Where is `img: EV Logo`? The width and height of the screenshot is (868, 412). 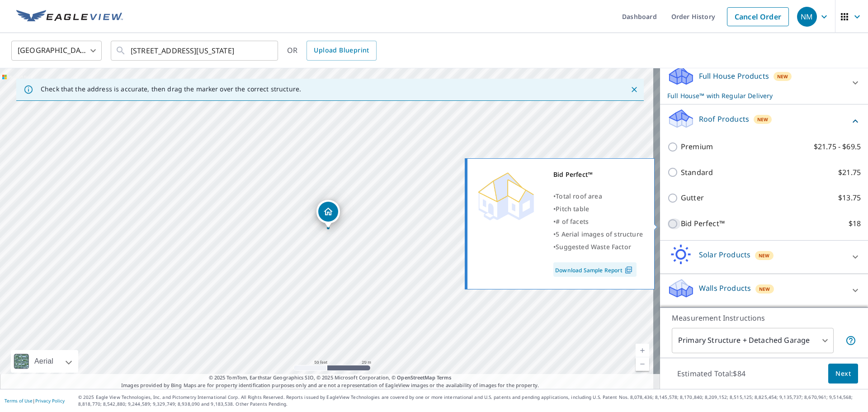
img: EV Logo is located at coordinates (70, 17).